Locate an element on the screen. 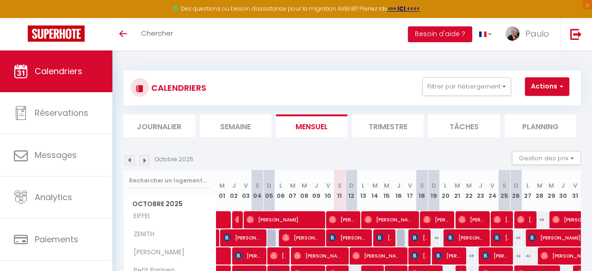 This screenshot has width=592, height=271. th: 08 is located at coordinates (304, 190).